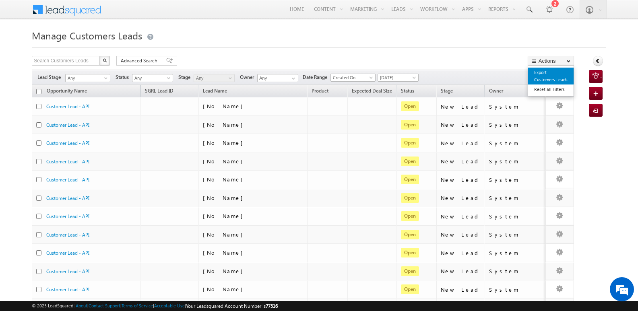 The image size is (638, 311). What do you see at coordinates (89, 47) in the screenshot?
I see `div: Chat with us now` at bounding box center [89, 47].